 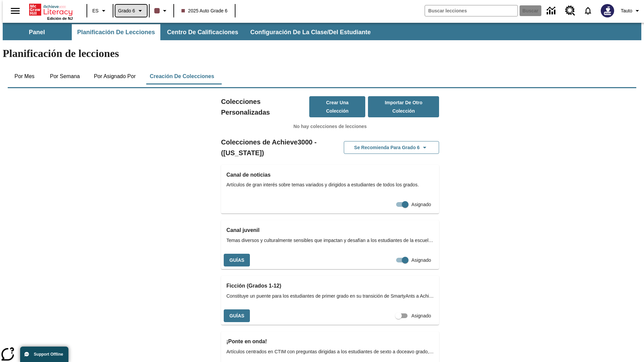 What do you see at coordinates (570, 11) in the screenshot?
I see `a: Centro de recursos, Se abrirá en una pestaña nueva.` at bounding box center [570, 11].